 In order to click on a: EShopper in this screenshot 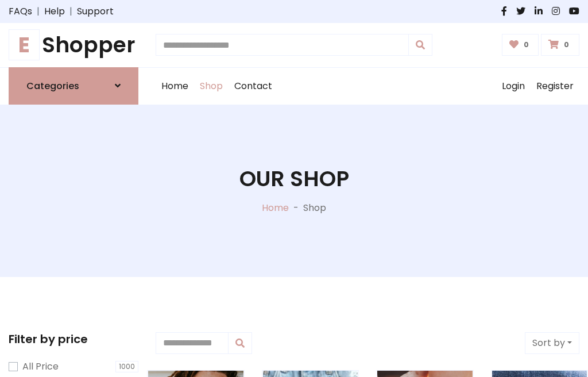, I will do `click(74, 45)`.